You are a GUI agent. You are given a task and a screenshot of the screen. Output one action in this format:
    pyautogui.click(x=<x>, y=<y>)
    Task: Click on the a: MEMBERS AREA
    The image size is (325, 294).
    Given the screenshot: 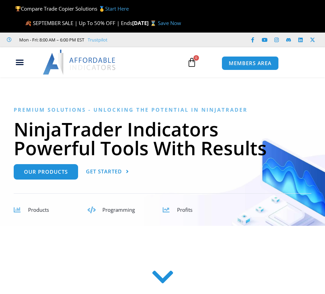 What is the action you would take?
    pyautogui.click(x=250, y=63)
    